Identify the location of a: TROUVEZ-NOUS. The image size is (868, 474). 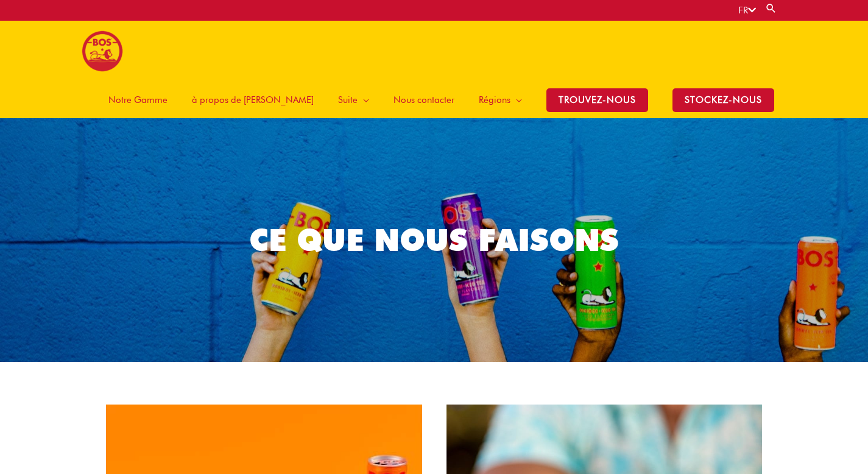
(596, 100).